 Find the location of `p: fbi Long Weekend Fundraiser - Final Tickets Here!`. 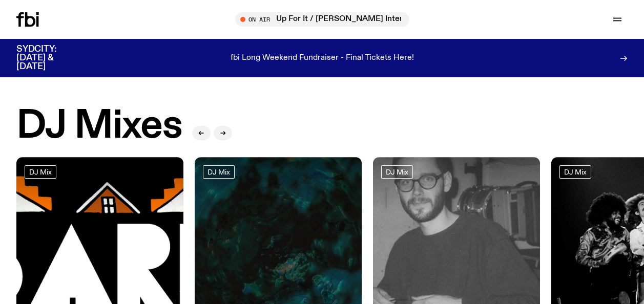

p: fbi Long Weekend Fundraiser - Final Tickets Here! is located at coordinates (322, 58).